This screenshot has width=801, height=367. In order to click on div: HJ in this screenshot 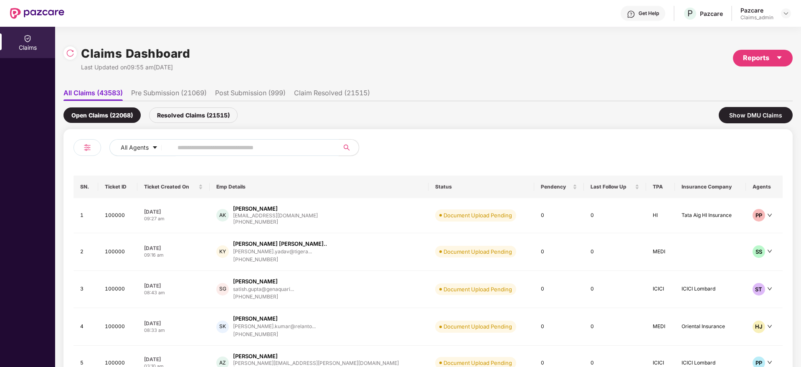, I will do `click(759, 327)`.